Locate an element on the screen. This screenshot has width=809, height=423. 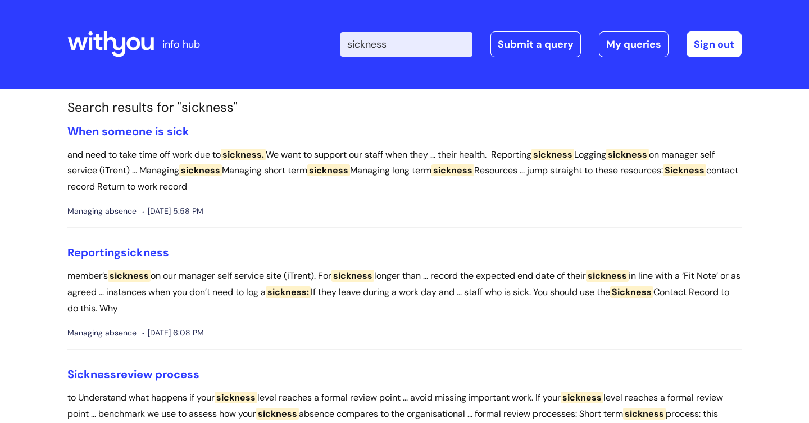
input: Search is located at coordinates (406, 44).